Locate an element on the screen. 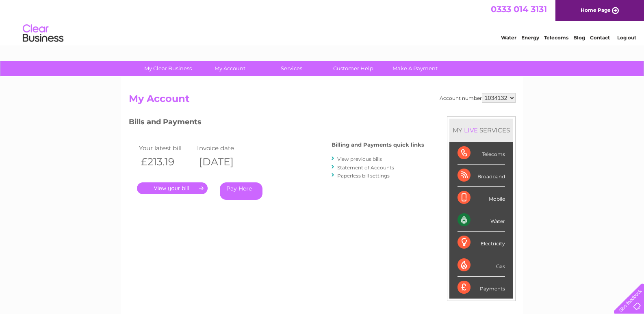  a: Services is located at coordinates (291, 68).